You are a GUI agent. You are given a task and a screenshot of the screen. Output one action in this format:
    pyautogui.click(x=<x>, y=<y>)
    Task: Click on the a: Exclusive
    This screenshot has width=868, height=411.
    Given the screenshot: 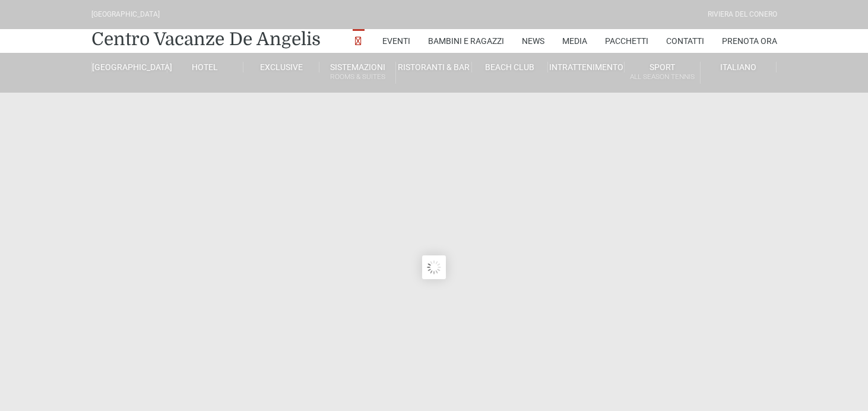 What is the action you would take?
    pyautogui.click(x=282, y=67)
    